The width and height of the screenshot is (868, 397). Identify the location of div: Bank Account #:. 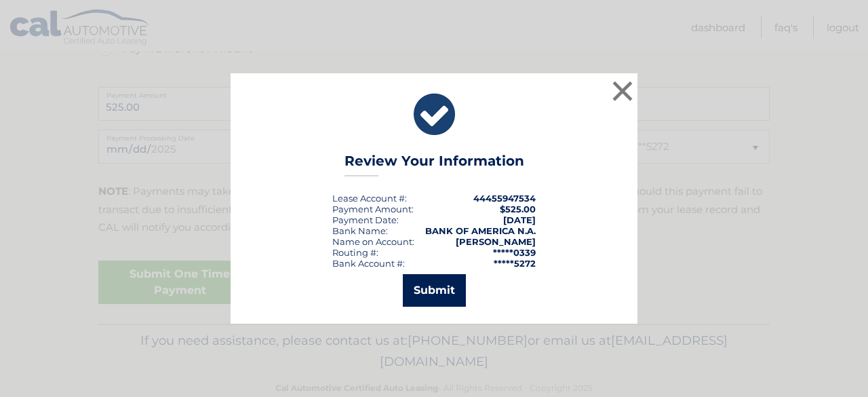
(369, 263).